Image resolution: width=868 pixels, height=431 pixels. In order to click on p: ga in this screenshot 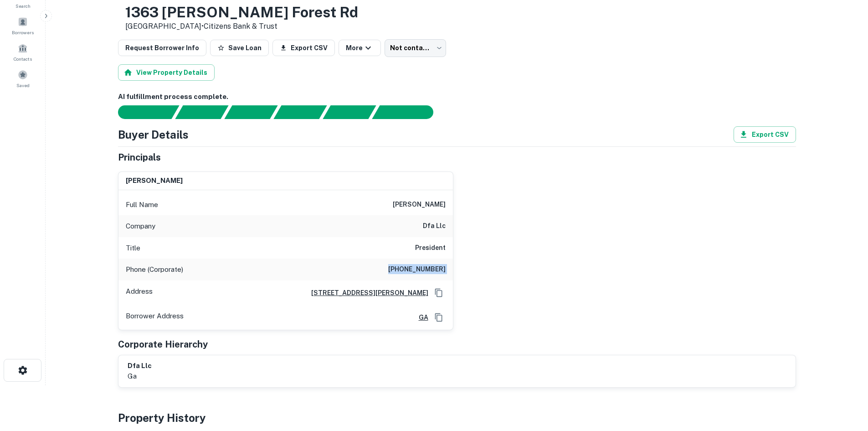, I will do `click(139, 375)`.